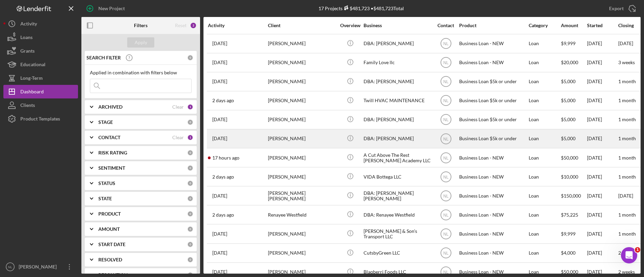  What do you see at coordinates (105, 122) in the screenshot?
I see `b: STAGE` at bounding box center [105, 122].